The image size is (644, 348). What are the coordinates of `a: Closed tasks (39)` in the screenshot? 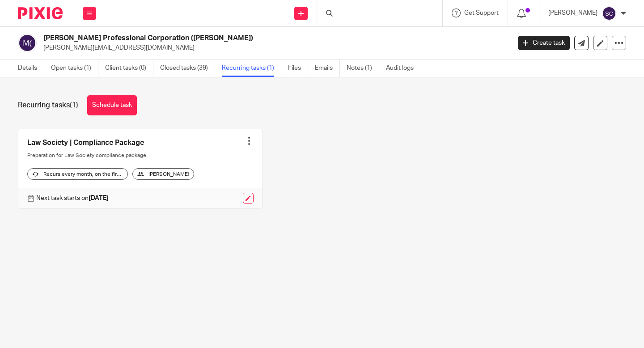 It's located at (187, 68).